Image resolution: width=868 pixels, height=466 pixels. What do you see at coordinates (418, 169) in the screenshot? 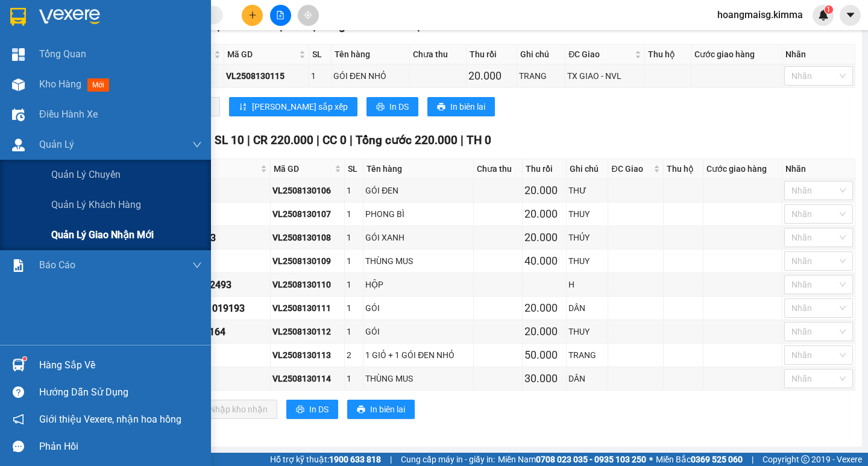
I see `th: Tên hàng` at bounding box center [418, 169].